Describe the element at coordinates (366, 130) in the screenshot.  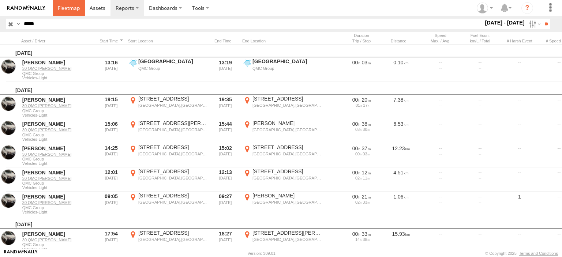
I see `span: 30` at that location.